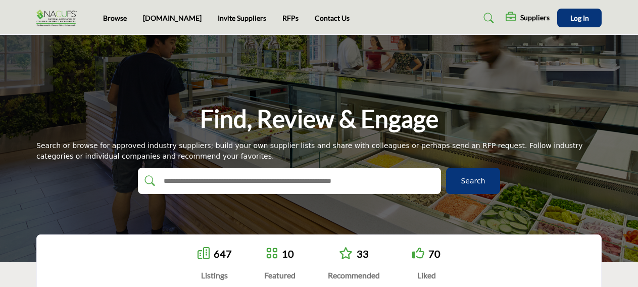  I want to click on div: Liked, so click(426, 275).